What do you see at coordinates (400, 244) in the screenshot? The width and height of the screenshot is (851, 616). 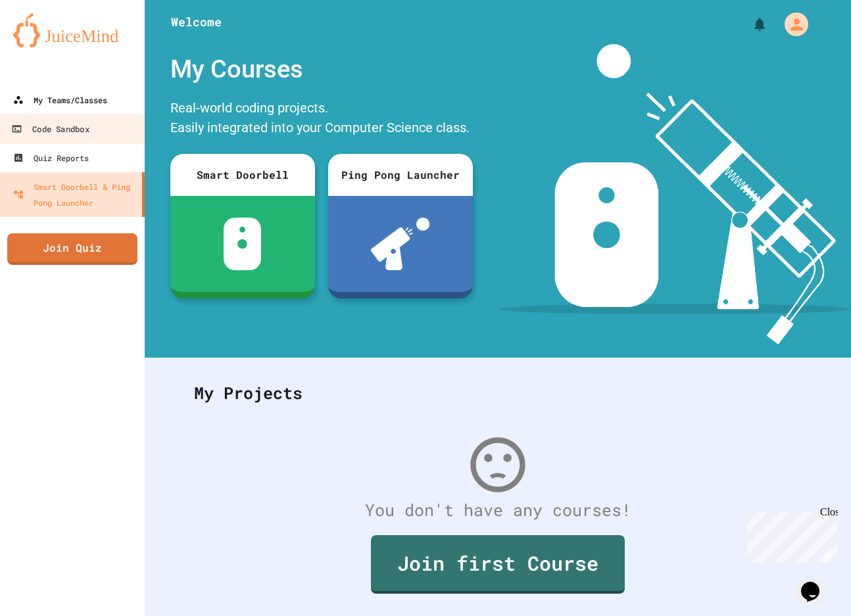 I see `img: ppl-with-ball.png` at bounding box center [400, 244].